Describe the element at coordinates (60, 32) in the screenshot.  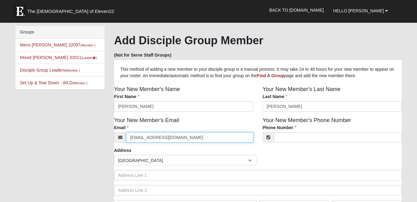
I see `div: Groups` at that location.